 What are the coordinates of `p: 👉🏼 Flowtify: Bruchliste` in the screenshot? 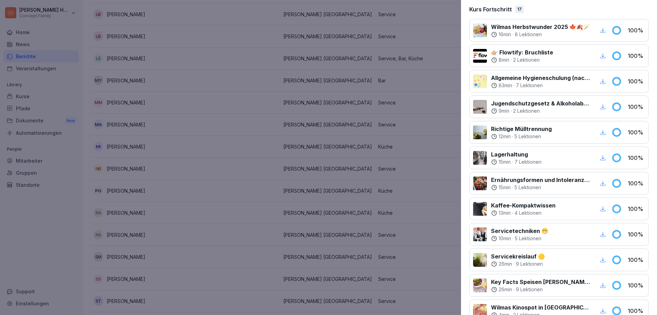 It's located at (522, 52).